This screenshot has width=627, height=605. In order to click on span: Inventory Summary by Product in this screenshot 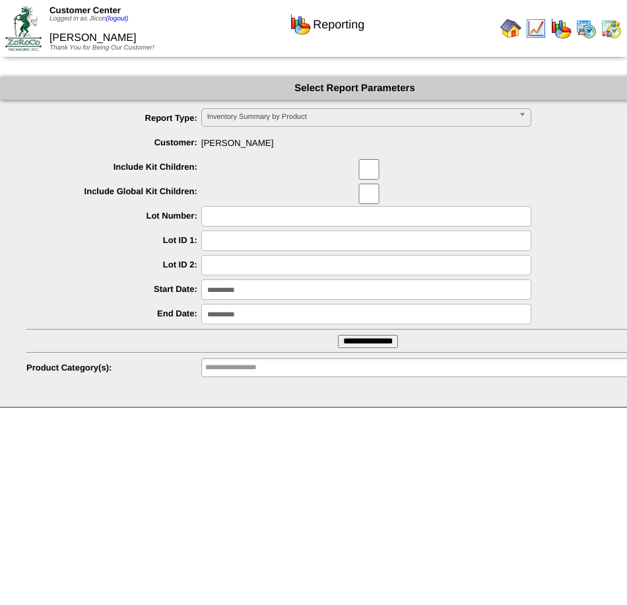, I will do `click(360, 117)`.